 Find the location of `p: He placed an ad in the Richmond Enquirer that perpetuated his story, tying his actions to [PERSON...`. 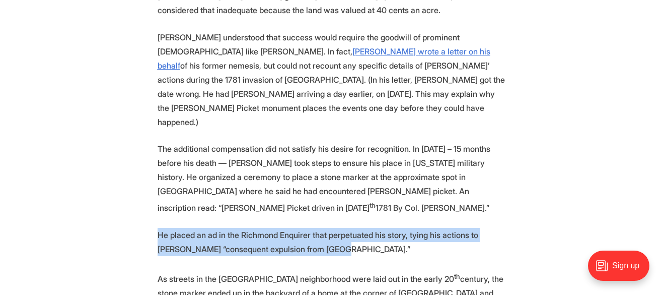

p: He placed an ad in the Richmond Enquirer that perpetuated his story, tying his actions to [PERSON... is located at coordinates (333, 242).